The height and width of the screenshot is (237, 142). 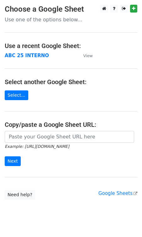 What do you see at coordinates (20, 195) in the screenshot?
I see `a: Need help?` at bounding box center [20, 195].